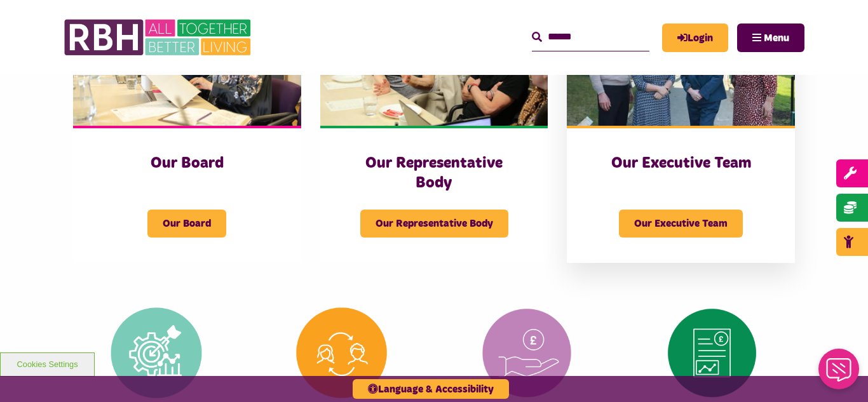 The image size is (868, 402). I want to click on h3: Our Board, so click(187, 163).